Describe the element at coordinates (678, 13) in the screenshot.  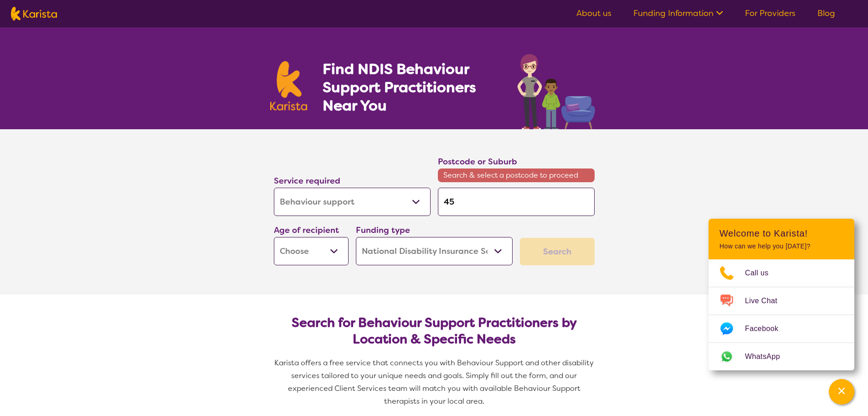
I see `a: Funding Information` at that location.